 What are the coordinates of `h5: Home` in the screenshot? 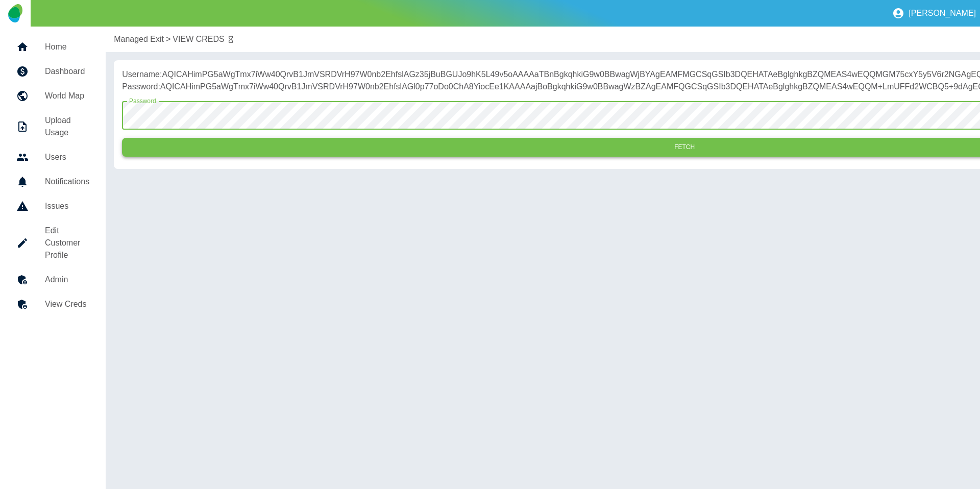 It's located at (67, 47).